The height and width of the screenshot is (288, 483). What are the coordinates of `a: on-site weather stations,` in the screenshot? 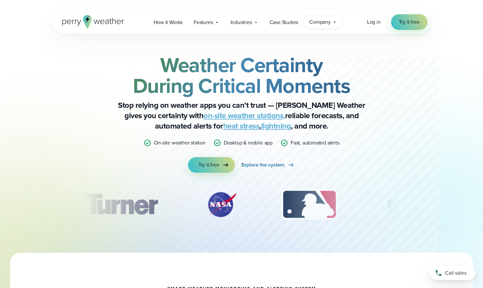 It's located at (244, 116).